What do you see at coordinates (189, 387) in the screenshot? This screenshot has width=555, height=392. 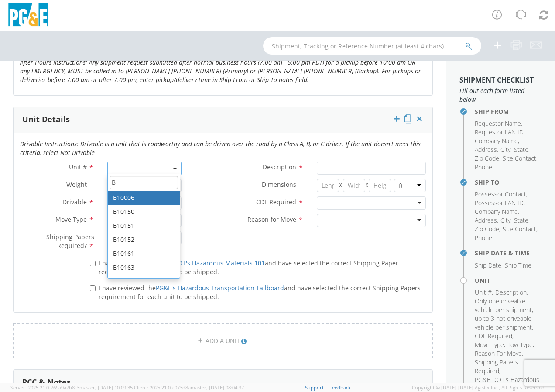 I see `span: Client: 2025.21.0-c073d8a` at bounding box center [189, 387].